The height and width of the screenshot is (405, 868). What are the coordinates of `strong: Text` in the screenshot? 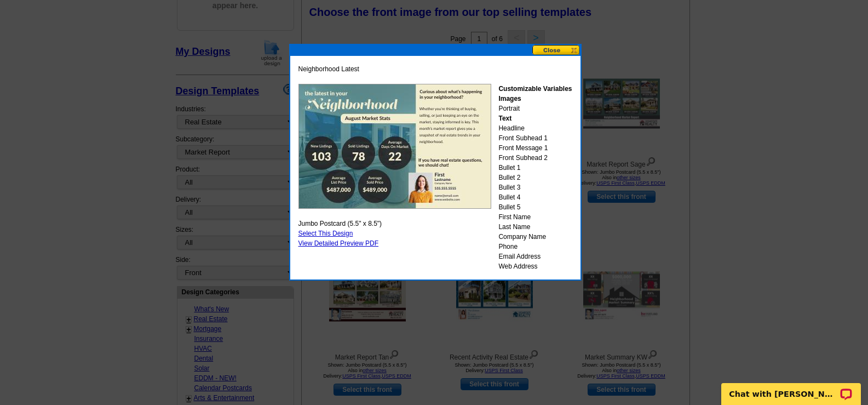 It's located at (505, 118).